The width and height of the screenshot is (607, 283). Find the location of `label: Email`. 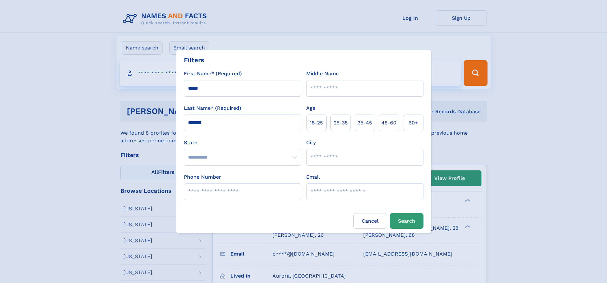

label: Email is located at coordinates (313, 177).